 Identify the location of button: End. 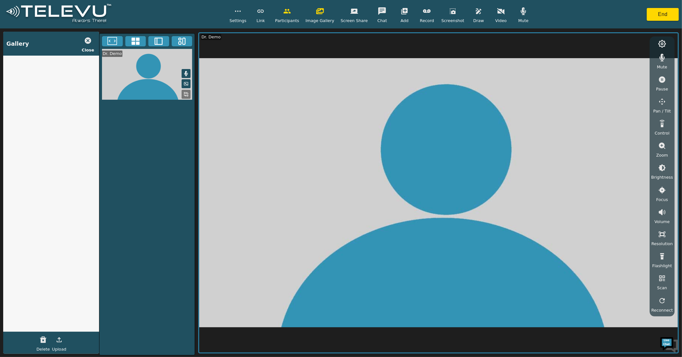
(663, 14).